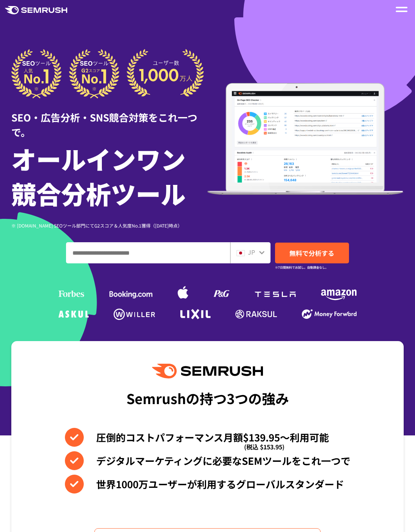 This screenshot has width=415, height=532. Describe the element at coordinates (301, 267) in the screenshot. I see `small: ※7日間無料でお試し。自動課金なし。` at that location.